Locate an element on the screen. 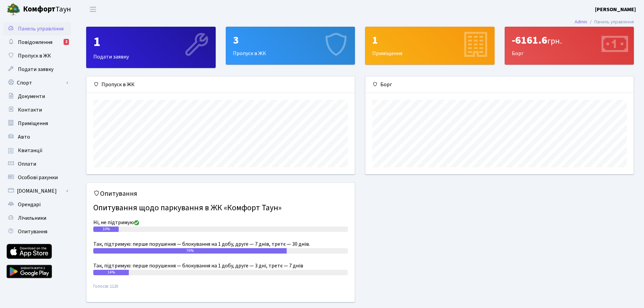 This screenshot has width=644, height=308. span: Опитування is located at coordinates (32, 232).